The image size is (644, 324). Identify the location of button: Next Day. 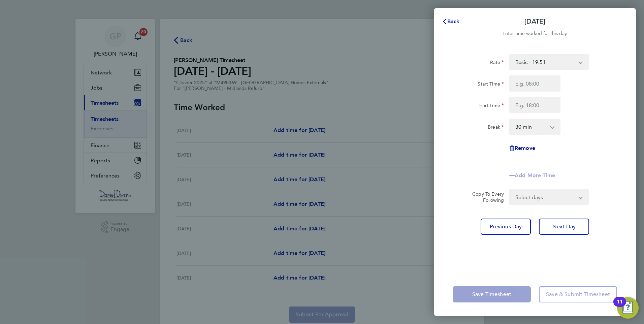
(564, 226).